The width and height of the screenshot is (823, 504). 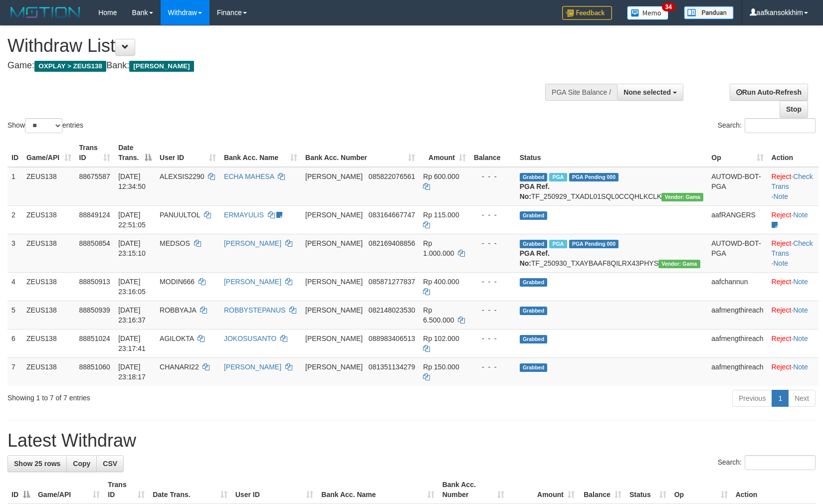 I want to click on b: PGA Ref. No:, so click(x=535, y=192).